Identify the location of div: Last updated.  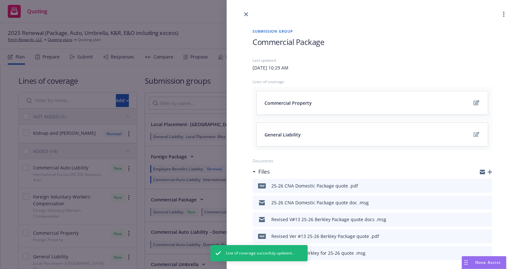
(372, 60).